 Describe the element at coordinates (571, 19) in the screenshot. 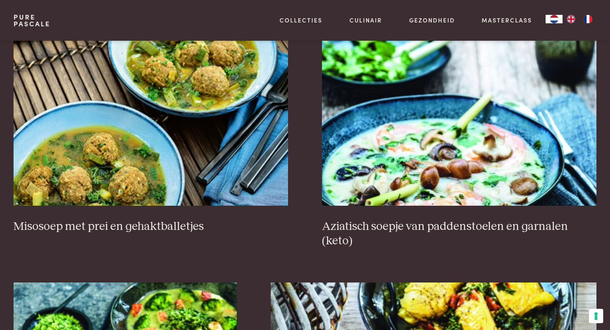

I see `a: EN` at that location.